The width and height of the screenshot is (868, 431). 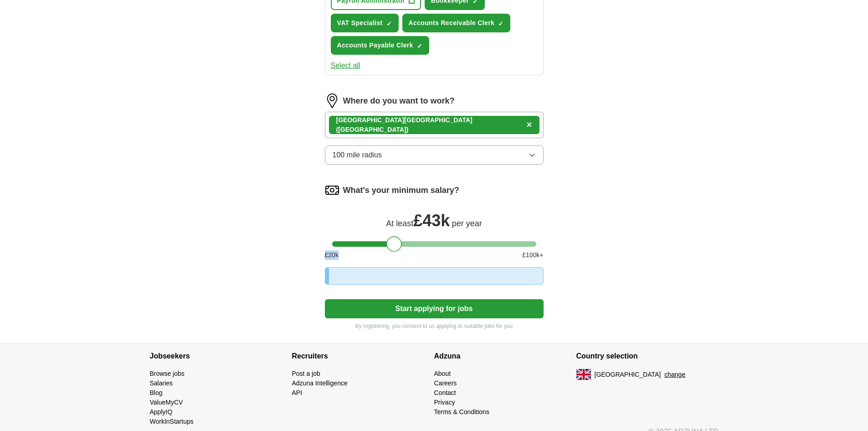 I want to click on button: VAT Specialist✓, so click(x=365, y=23).